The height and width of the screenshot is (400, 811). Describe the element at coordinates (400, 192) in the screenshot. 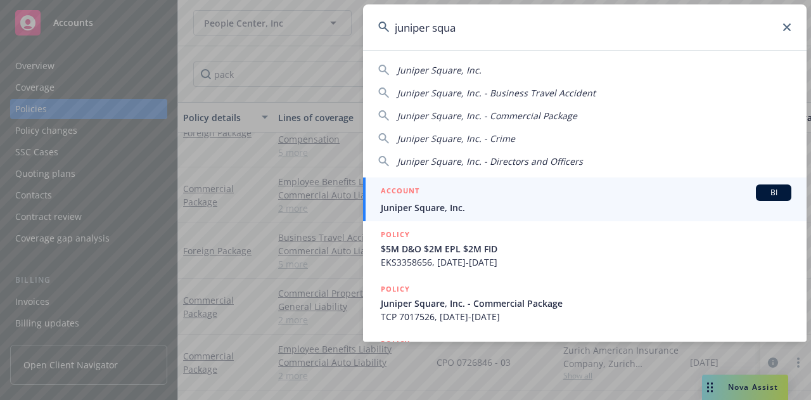

I see `h5: ACCOUNT` at that location.